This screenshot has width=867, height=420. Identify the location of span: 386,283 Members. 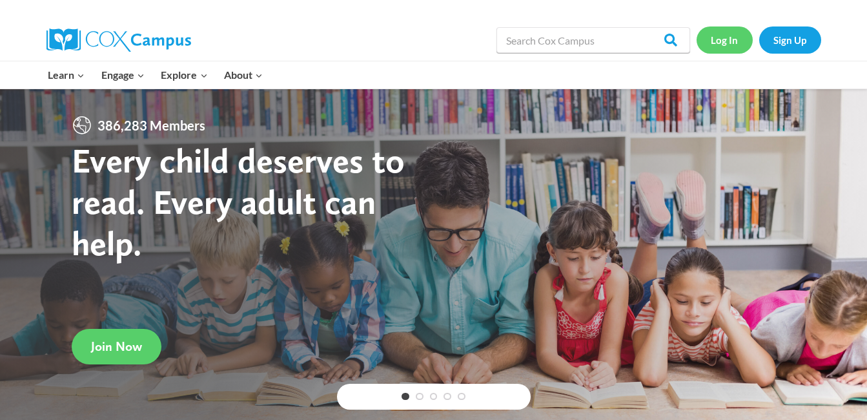
(151, 125).